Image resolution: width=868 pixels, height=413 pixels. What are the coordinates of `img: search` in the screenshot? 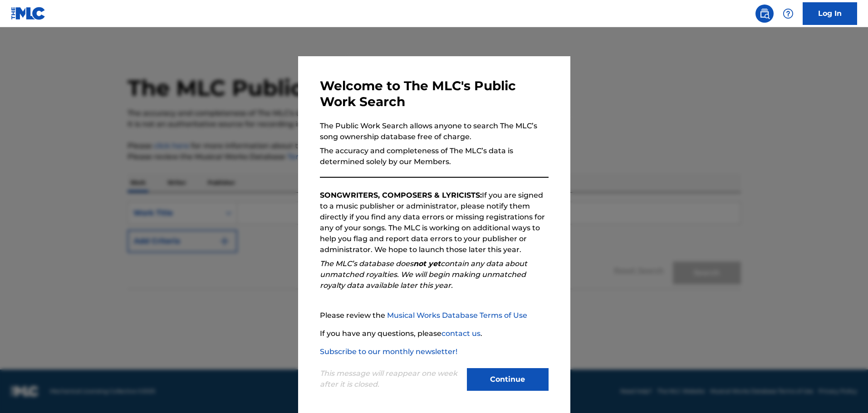 It's located at (765, 13).